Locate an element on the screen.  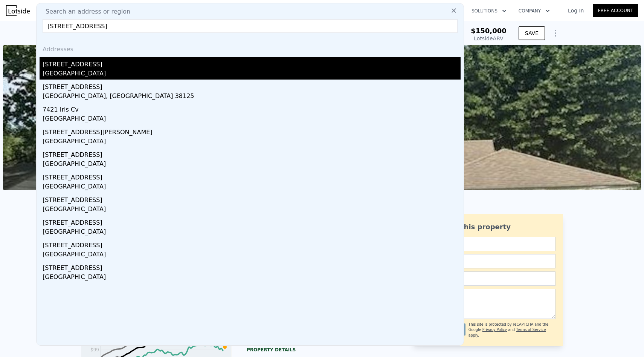
span: Search an address or region is located at coordinates (85, 12).